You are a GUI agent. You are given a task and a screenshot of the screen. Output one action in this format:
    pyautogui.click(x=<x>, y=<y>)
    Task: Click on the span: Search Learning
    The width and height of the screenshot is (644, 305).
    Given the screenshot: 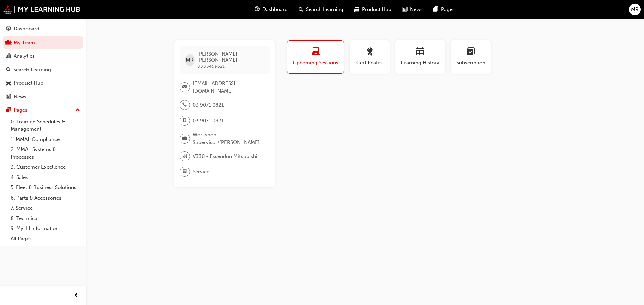 What is the action you would take?
    pyautogui.click(x=325, y=9)
    